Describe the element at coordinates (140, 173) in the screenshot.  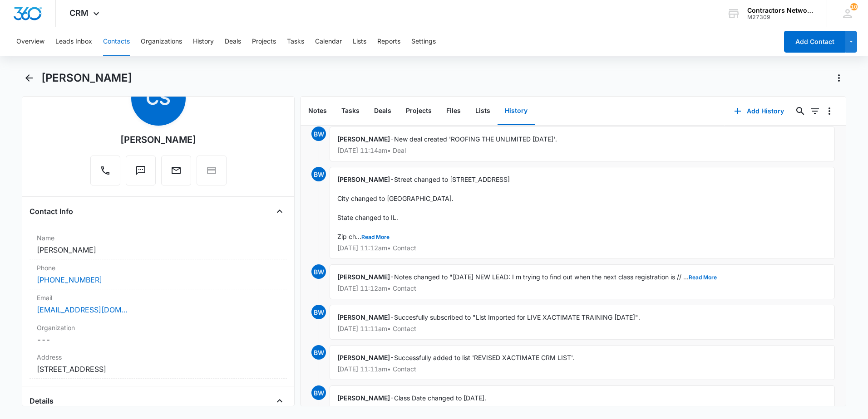
I see `a: Text` at that location.